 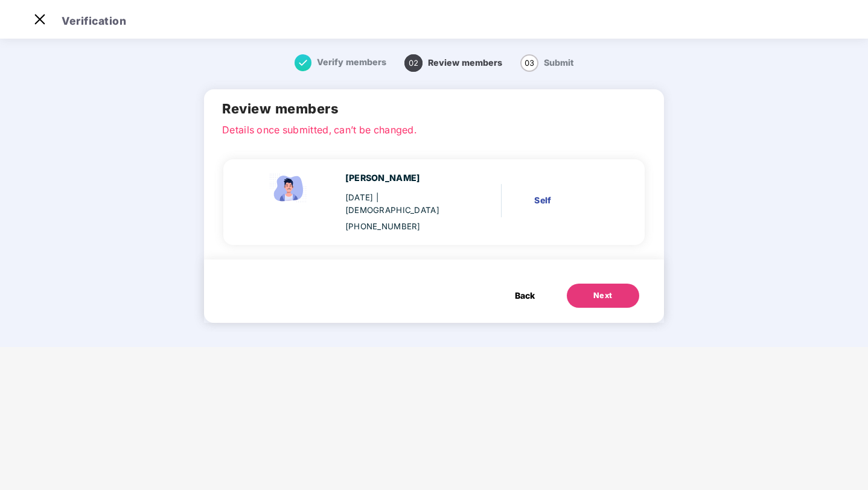 What do you see at coordinates (603, 296) in the screenshot?
I see `div: Next` at bounding box center [603, 296].